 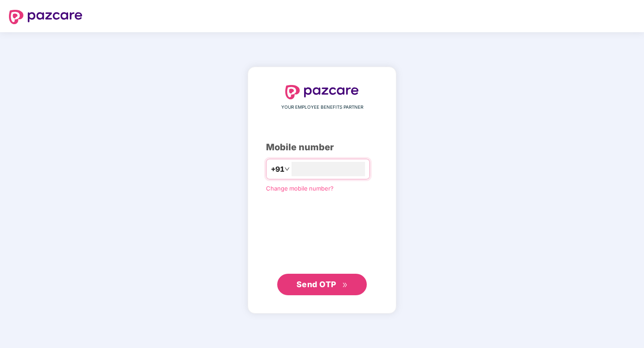 I want to click on span: YOUR EMPLOYEE BENEFITS PARTNER, so click(x=322, y=108).